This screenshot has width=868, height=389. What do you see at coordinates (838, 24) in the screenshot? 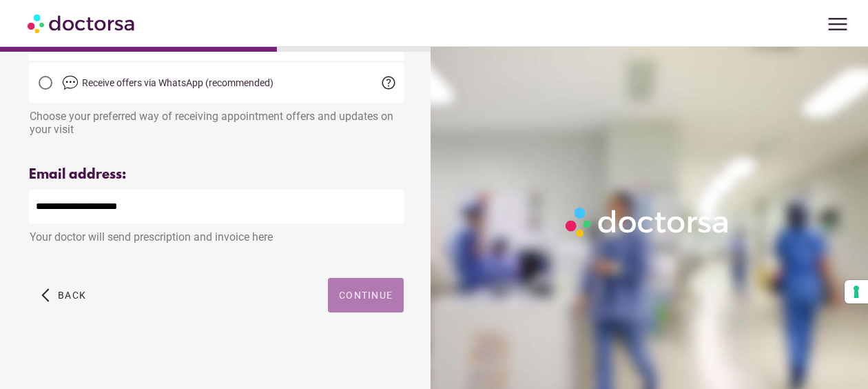
I see `span: menu` at bounding box center [838, 24].